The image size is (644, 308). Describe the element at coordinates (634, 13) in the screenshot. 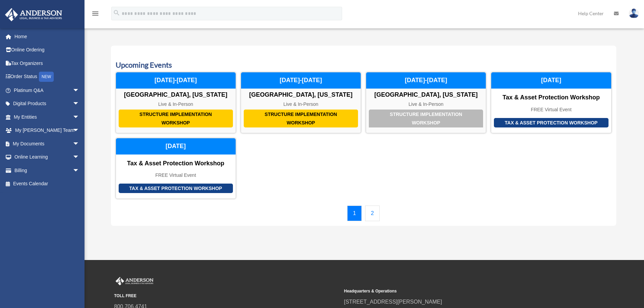

I see `img: User Pic` at that location.